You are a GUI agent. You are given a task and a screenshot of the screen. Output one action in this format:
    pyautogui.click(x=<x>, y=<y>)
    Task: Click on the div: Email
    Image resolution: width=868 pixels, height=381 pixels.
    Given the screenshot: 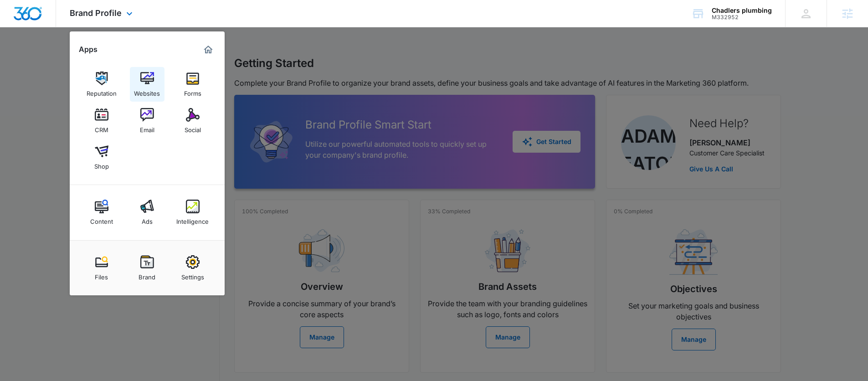 What is the action you would take?
    pyautogui.click(x=147, y=127)
    